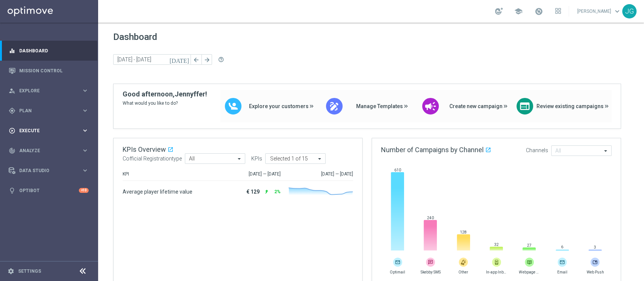 Image resolution: width=644 pixels, height=281 pixels. Describe the element at coordinates (12, 51) in the screenshot. I see `i: equalizer` at that location.